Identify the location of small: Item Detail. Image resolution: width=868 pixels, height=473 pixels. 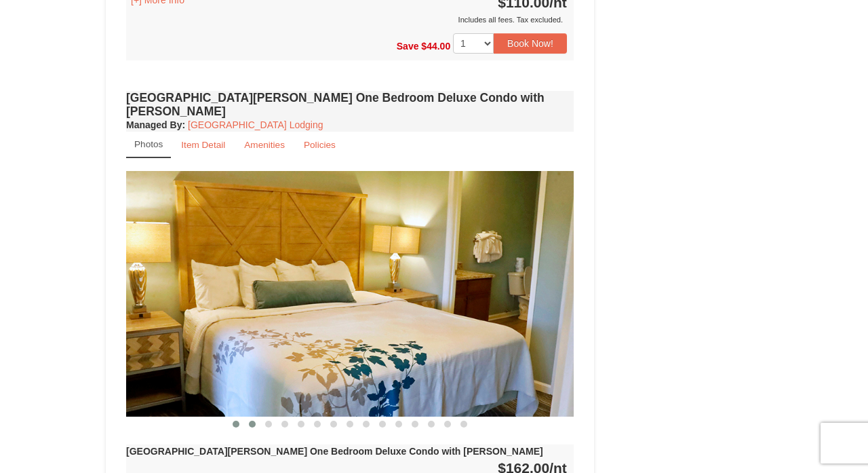
(203, 145).